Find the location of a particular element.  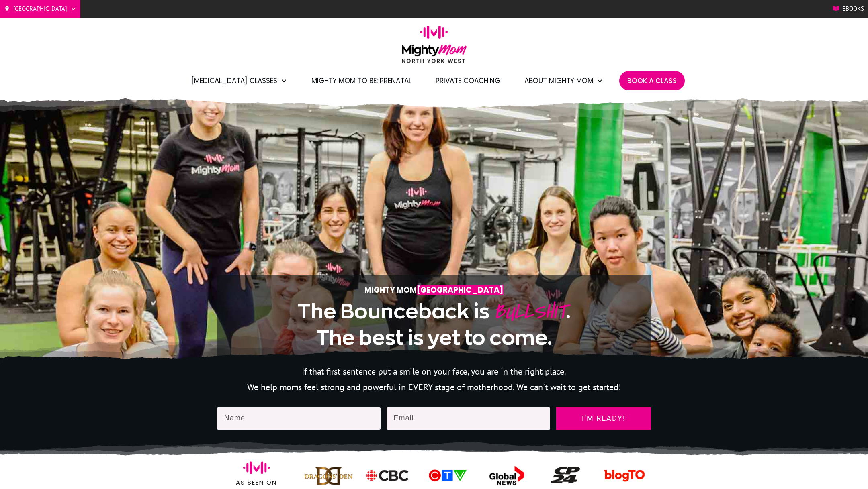

span: About Mighty Mom is located at coordinates (559, 81).